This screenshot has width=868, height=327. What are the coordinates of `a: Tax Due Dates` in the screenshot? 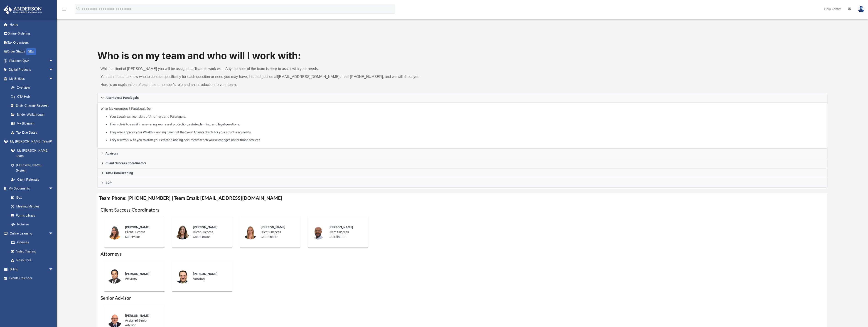 It's located at (33, 133).